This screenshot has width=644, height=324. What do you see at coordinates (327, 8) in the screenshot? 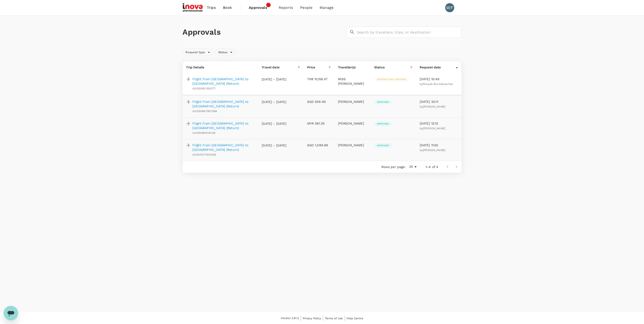
I see `span: Manage` at bounding box center [327, 8].